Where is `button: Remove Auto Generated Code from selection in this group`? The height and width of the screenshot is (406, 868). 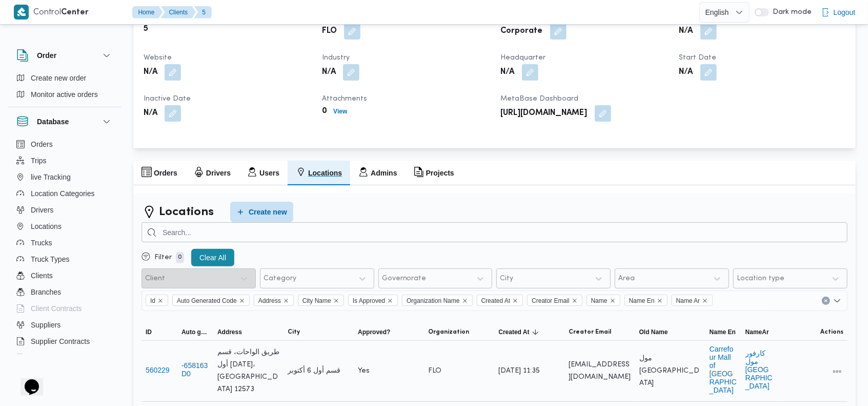 button: Remove Auto Generated Code from selection in this group is located at coordinates (242, 301).